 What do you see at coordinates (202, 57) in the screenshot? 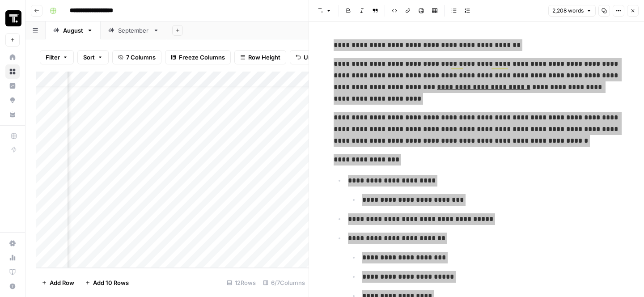
I see `span: Freeze Columns` at bounding box center [202, 57].